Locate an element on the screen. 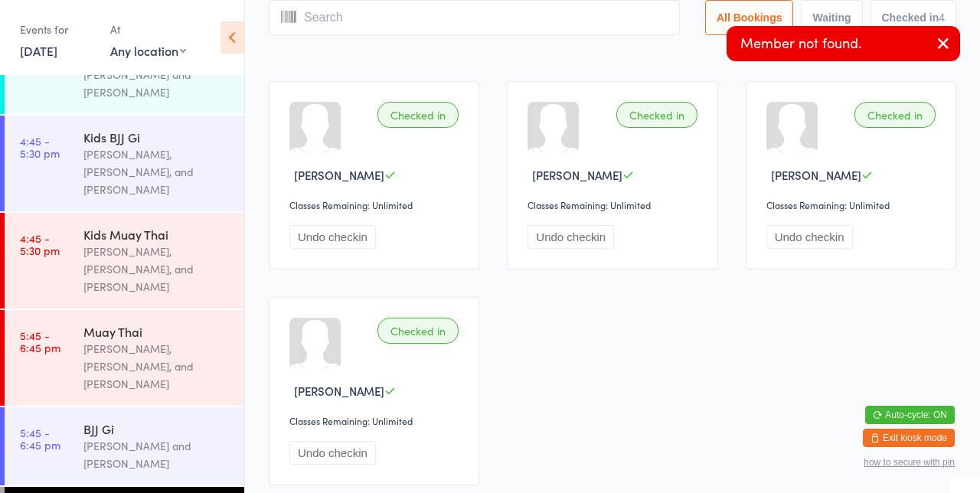 The height and width of the screenshot is (493, 980). div: Events for is located at coordinates (57, 29).